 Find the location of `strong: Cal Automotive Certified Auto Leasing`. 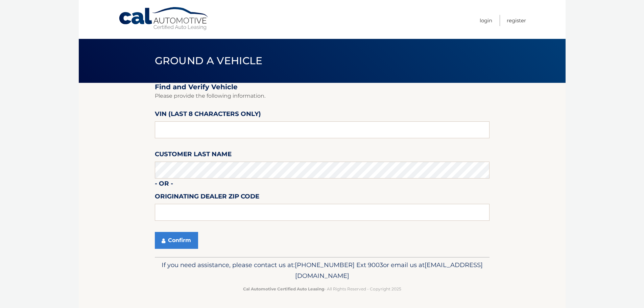

strong: Cal Automotive Certified Auto Leasing is located at coordinates (284, 289).